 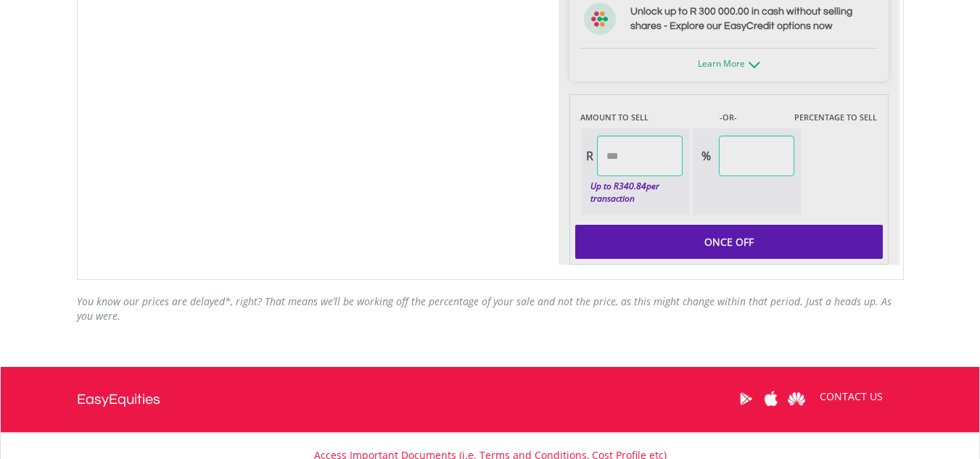 I want to click on a: EasyEquities, so click(x=118, y=400).